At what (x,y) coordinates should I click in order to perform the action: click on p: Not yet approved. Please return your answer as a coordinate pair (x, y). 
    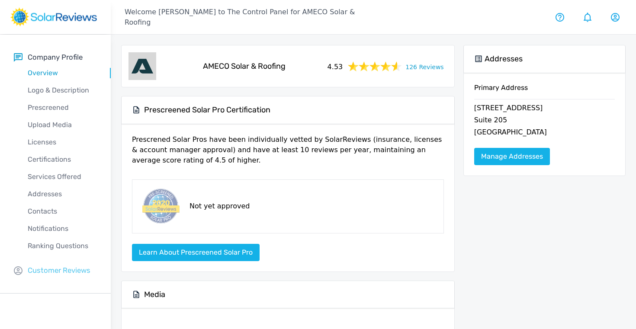
    Looking at the image, I should click on (219, 206).